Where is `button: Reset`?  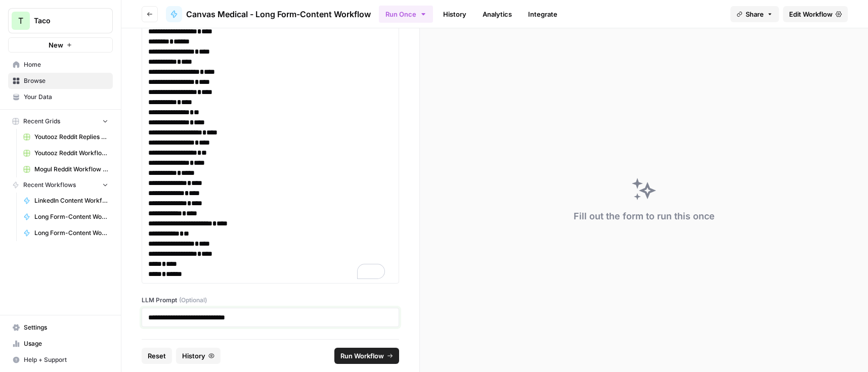 button: Reset is located at coordinates (157, 356).